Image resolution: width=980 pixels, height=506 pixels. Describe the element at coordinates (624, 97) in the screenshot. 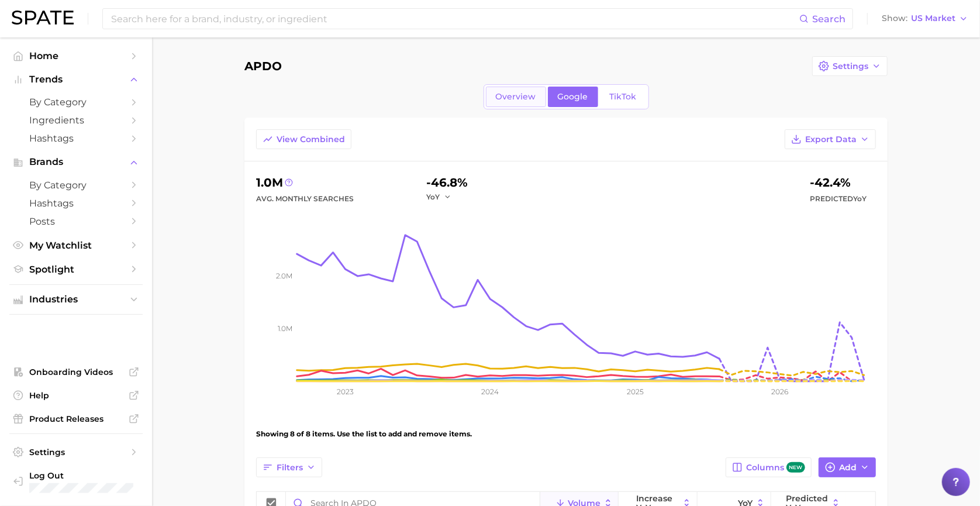

I see `a: TikTok` at that location.